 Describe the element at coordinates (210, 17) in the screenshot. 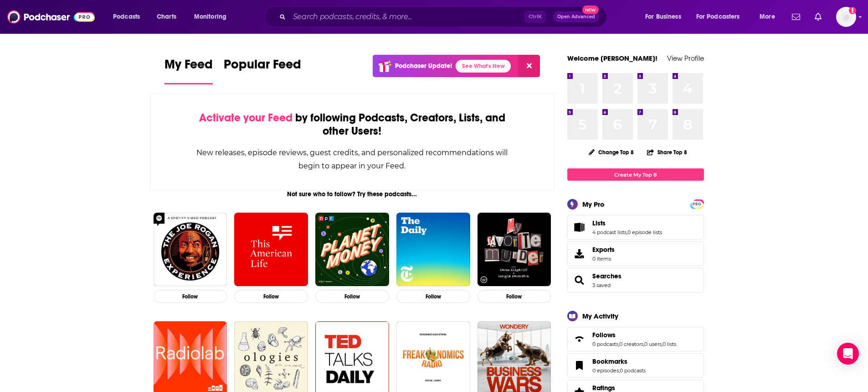

I see `span: Monitoring` at that location.